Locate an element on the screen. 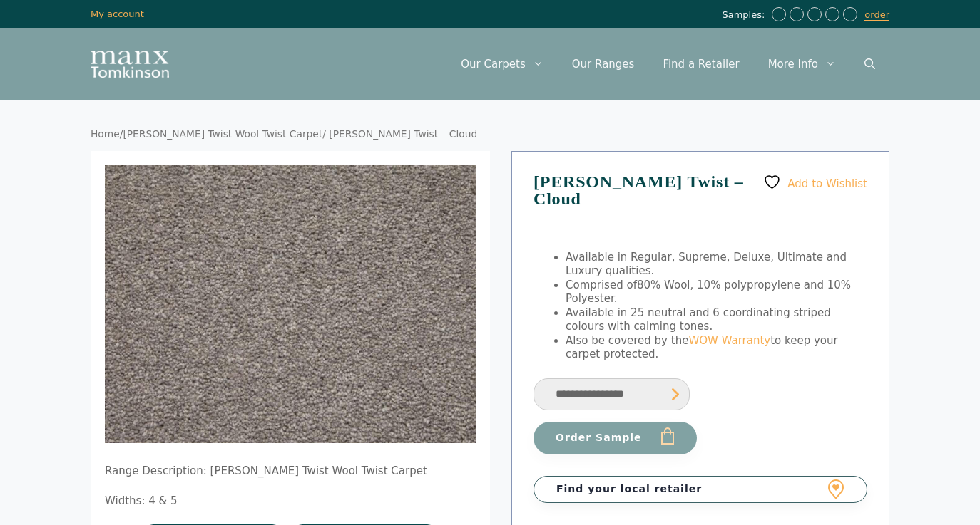 The height and width of the screenshot is (525, 980). button: Order Sample is located at coordinates (615, 439).